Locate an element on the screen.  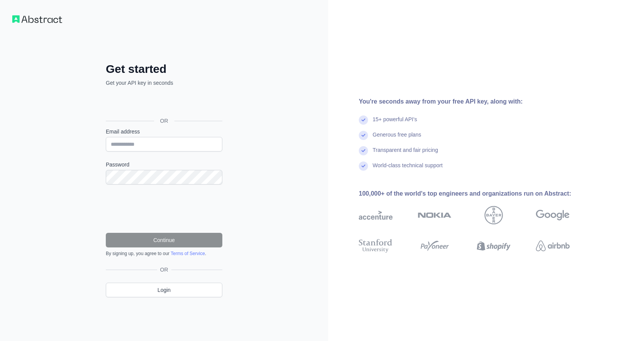
img: Workflow is located at coordinates (37, 19).